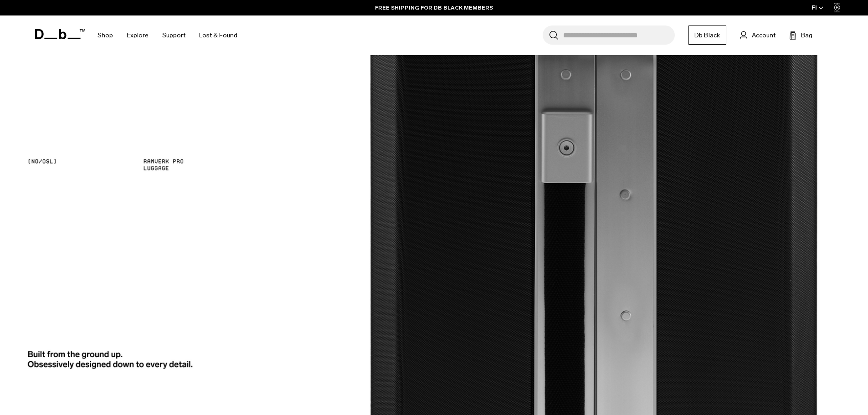  What do you see at coordinates (433, 8) in the screenshot?
I see `a: FREE SHIPPING FOR DB BLACK MEMBERS` at bounding box center [433, 8].